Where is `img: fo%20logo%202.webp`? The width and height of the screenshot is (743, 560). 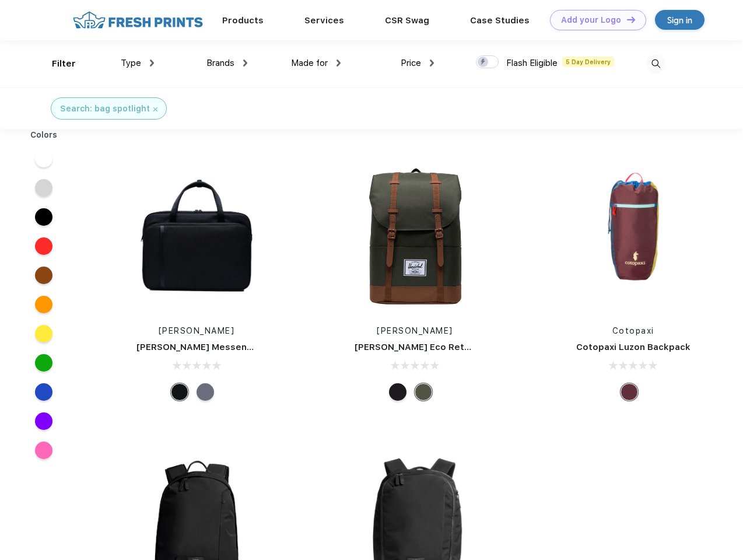 img: fo%20logo%202.webp is located at coordinates (137, 19).